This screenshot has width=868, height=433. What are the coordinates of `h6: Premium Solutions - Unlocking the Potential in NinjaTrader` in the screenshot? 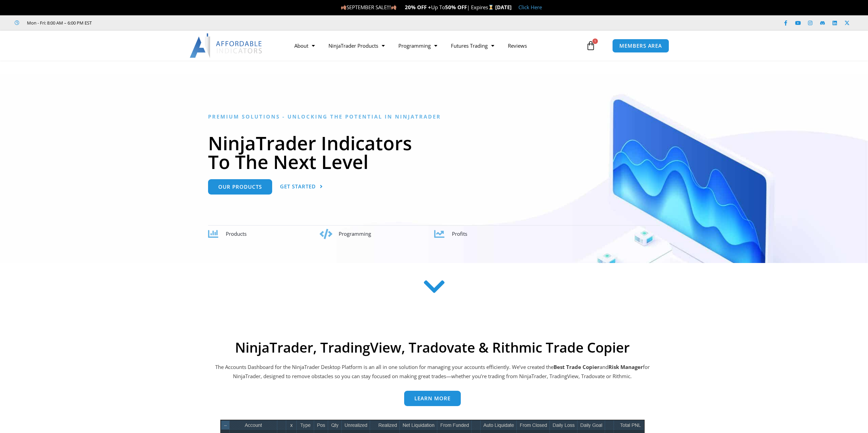 It's located at (434, 116).